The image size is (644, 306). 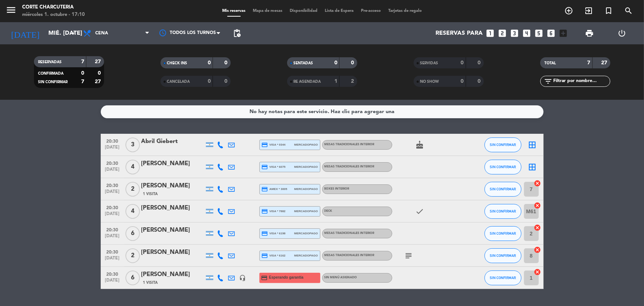 I want to click on span: BOXES INTERIOR, so click(x=337, y=189).